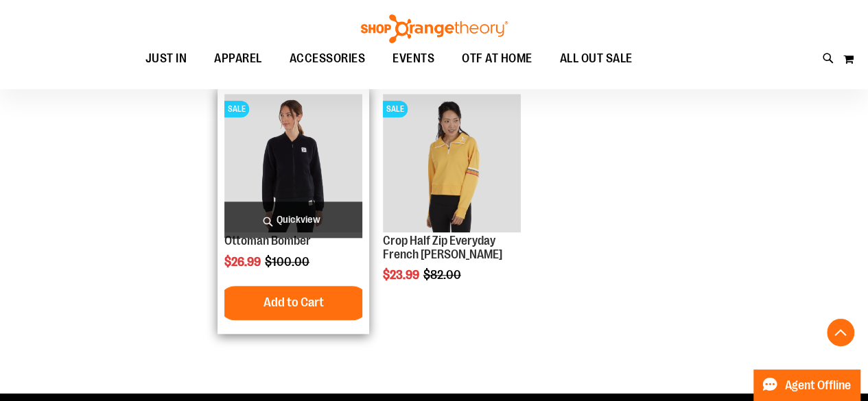 This screenshot has height=401, width=868. Describe the element at coordinates (243, 262) in the screenshot. I see `span: $26.99` at that location.